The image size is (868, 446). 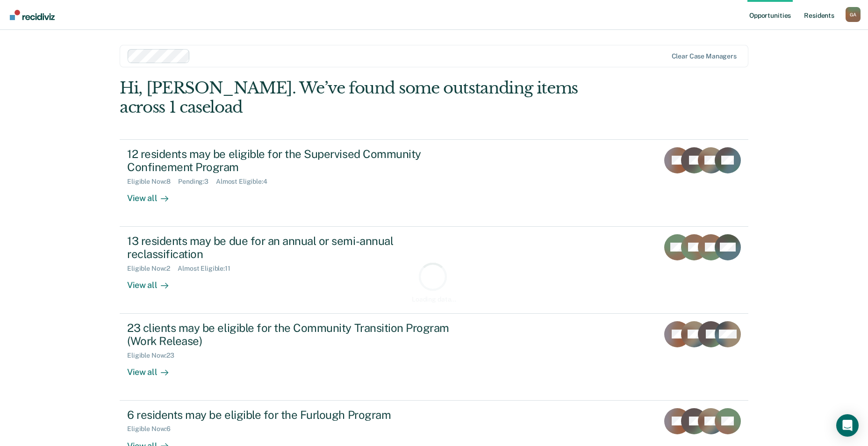 I want to click on div: G A, so click(x=854, y=14).